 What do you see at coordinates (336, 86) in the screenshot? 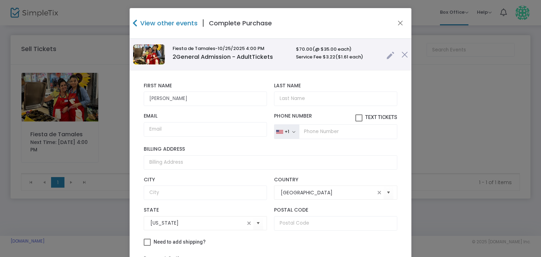
I see `label: Last Name` at bounding box center [336, 86].